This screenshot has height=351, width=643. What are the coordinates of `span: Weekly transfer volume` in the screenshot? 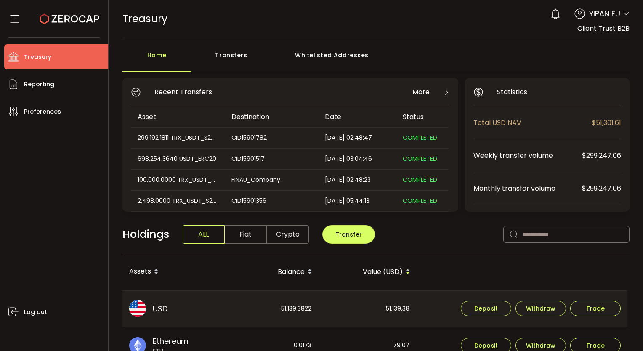 It's located at (527, 155).